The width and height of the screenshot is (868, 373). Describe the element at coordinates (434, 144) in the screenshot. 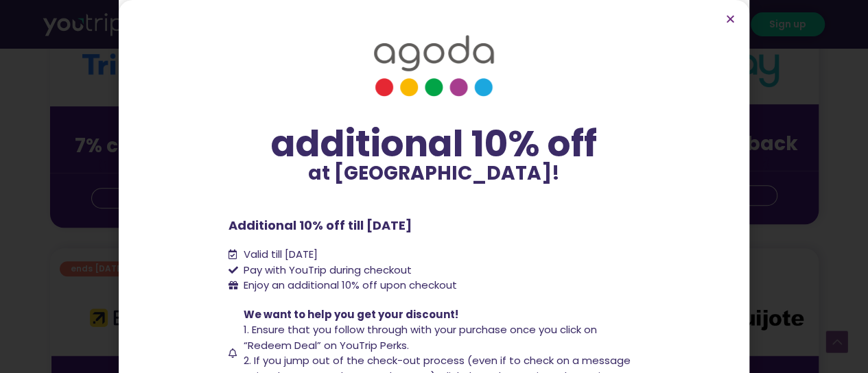

I see `div: additional 10% off` at that location.